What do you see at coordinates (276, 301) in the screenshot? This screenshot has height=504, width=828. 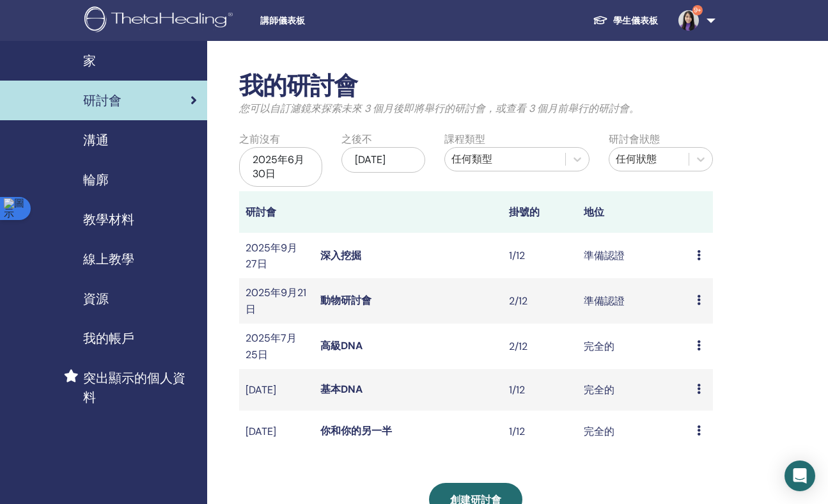 I see `font: 2025年9月21日` at bounding box center [276, 301].